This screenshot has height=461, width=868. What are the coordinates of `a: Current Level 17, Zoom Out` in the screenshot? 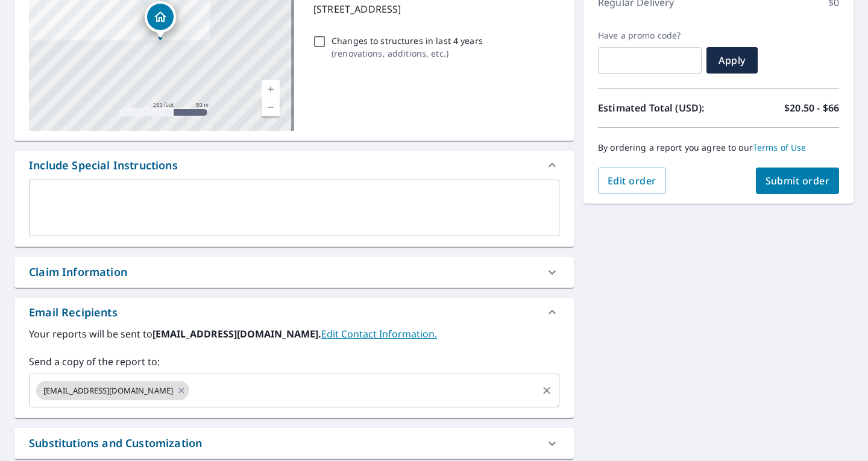 It's located at (270, 107).